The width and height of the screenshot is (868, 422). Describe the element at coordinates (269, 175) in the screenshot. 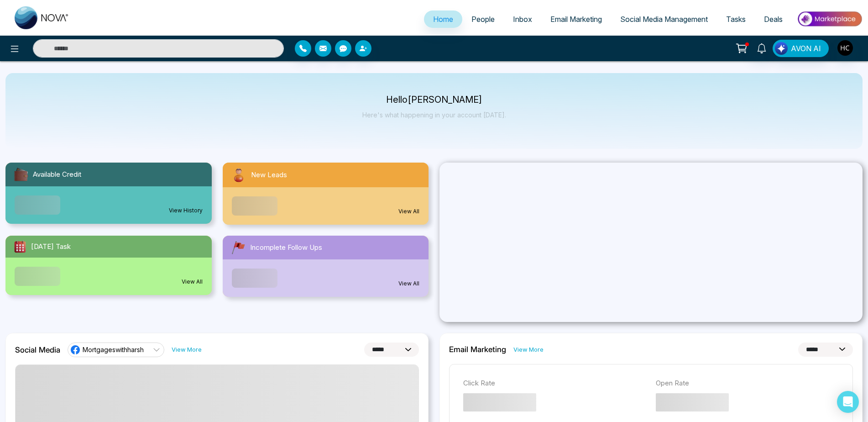

I see `span: New Leads` at that location.